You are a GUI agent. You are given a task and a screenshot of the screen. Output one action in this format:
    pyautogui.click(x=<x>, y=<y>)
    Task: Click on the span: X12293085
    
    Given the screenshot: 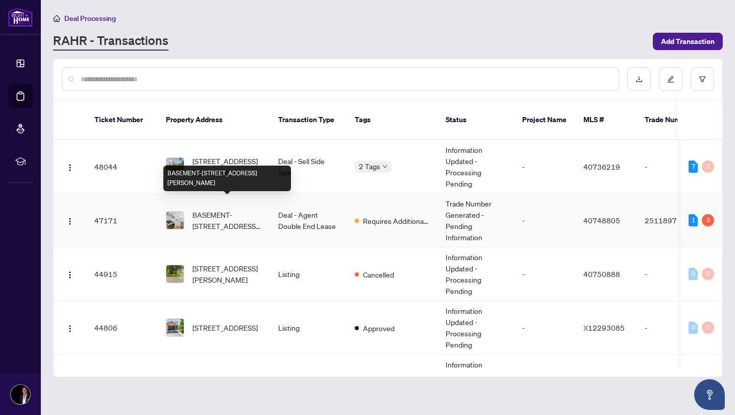 What is the action you would take?
    pyautogui.click(x=604, y=327)
    